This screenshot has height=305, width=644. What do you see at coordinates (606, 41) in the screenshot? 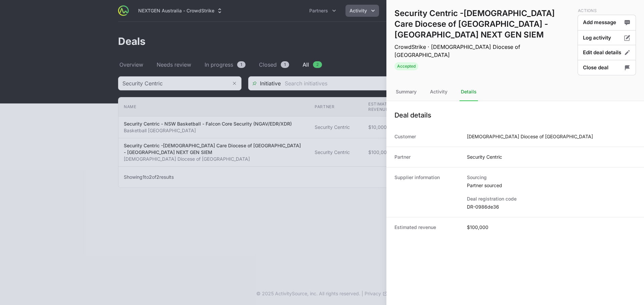
I see `div: Deal actions` at bounding box center [606, 41].